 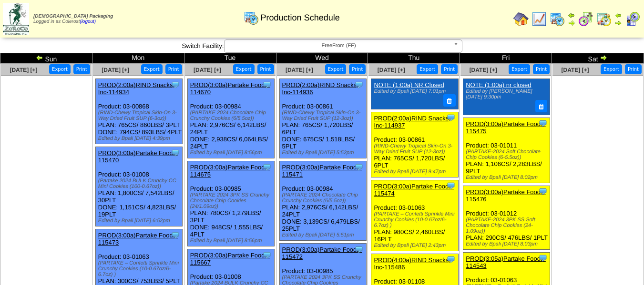 I want to click on div: Product: 03-01008 PLAN: 1,800CS / 7,542LBS / 30PLT DONE: 1,151CS / 4,823LBS / 19PLT, so click(x=139, y=186).